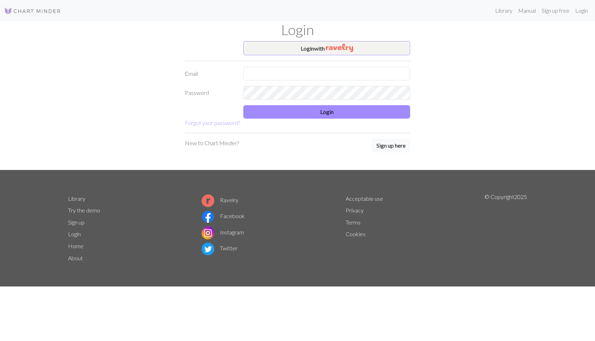  What do you see at coordinates (212, 143) in the screenshot?
I see `p: New to Chart Minder?` at bounding box center [212, 143].